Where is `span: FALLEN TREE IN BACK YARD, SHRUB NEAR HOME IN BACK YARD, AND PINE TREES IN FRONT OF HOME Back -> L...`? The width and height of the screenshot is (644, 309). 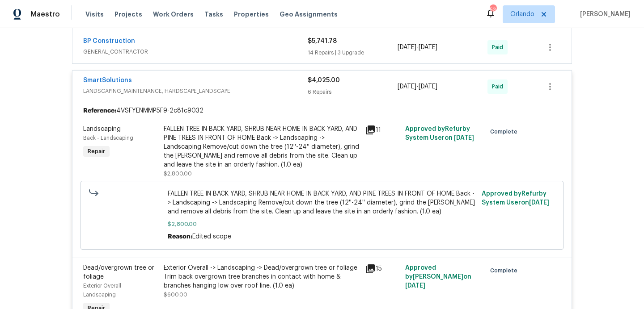 span: FALLEN TREE IN BACK YARD, SHRUB NEAR HOME IN BACK YARD, AND PINE TREES IN FRONT OF HOME Back -> L... is located at coordinates (322, 203).